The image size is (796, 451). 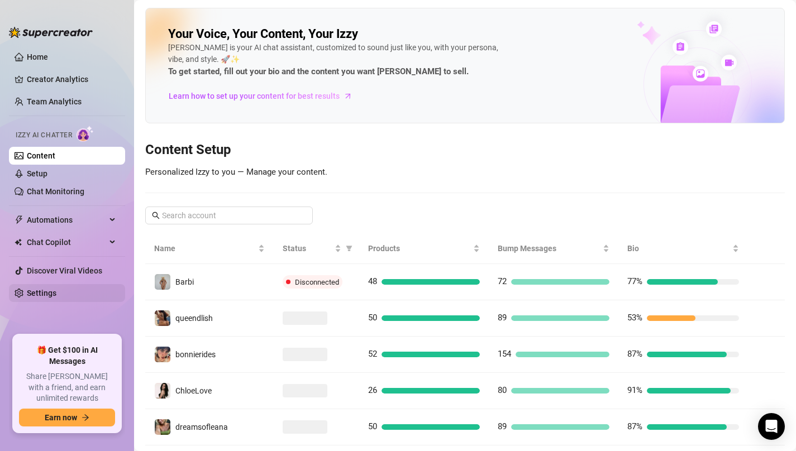 What do you see at coordinates (316, 249) in the screenshot?
I see `th: Status` at bounding box center [316, 249].